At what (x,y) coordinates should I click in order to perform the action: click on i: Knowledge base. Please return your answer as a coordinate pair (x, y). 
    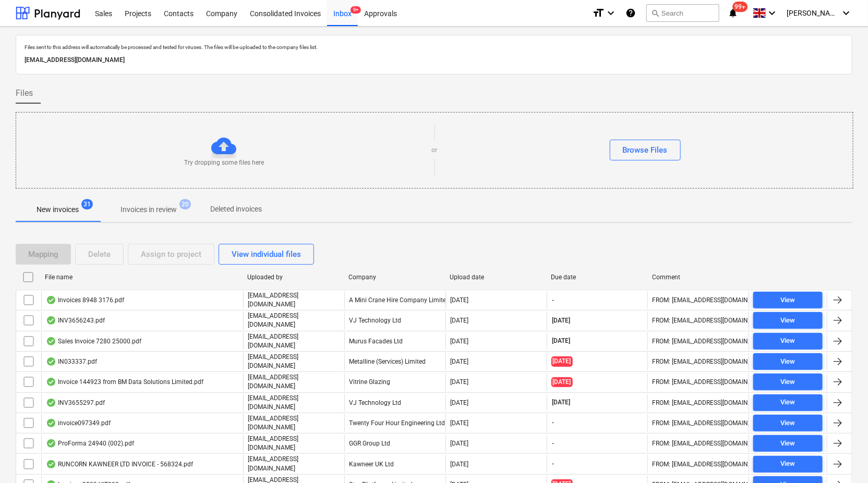
    Looking at the image, I should click on (631, 13).